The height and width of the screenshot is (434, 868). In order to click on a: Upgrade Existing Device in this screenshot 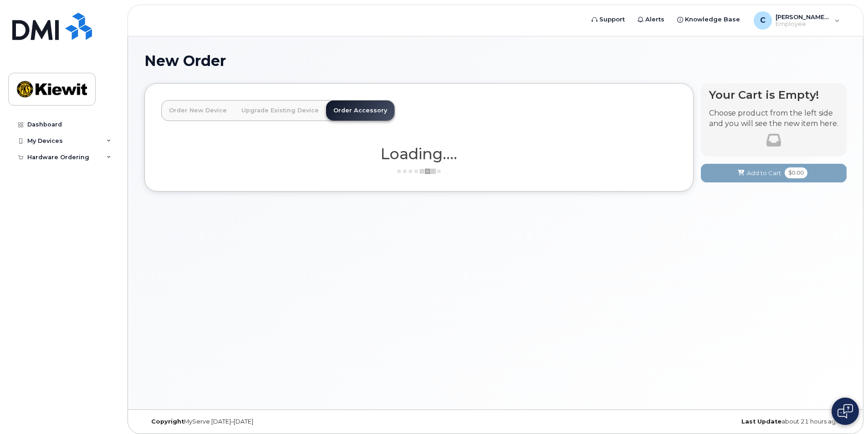, I will do `click(280, 110)`.